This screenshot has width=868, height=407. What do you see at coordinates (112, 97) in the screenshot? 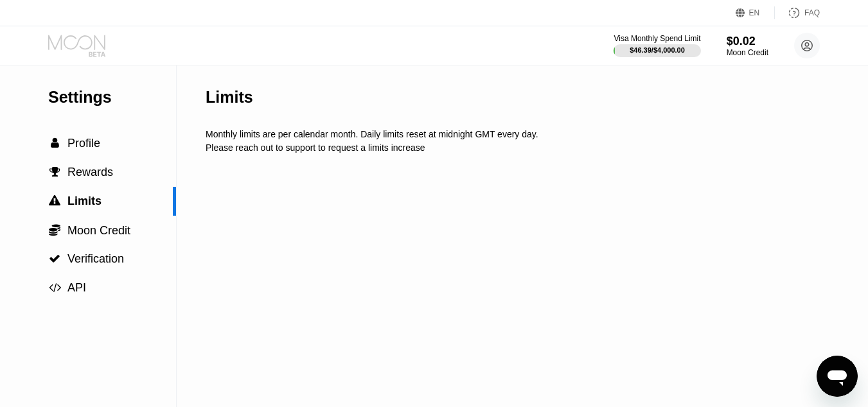
I see `div: Settings` at bounding box center [112, 97].